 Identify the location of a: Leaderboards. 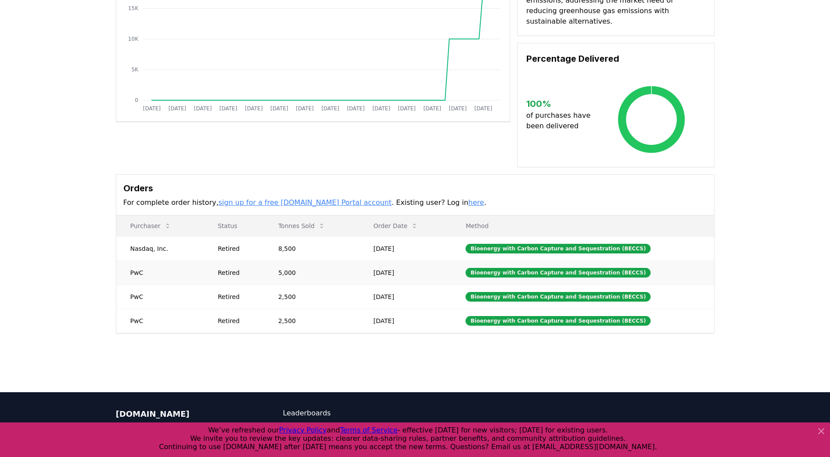
(349, 413).